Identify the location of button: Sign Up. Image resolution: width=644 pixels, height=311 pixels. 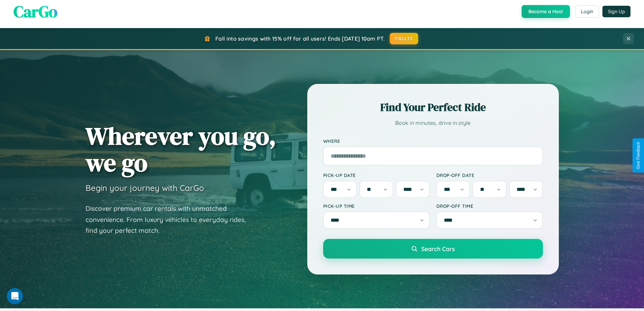
(617, 11).